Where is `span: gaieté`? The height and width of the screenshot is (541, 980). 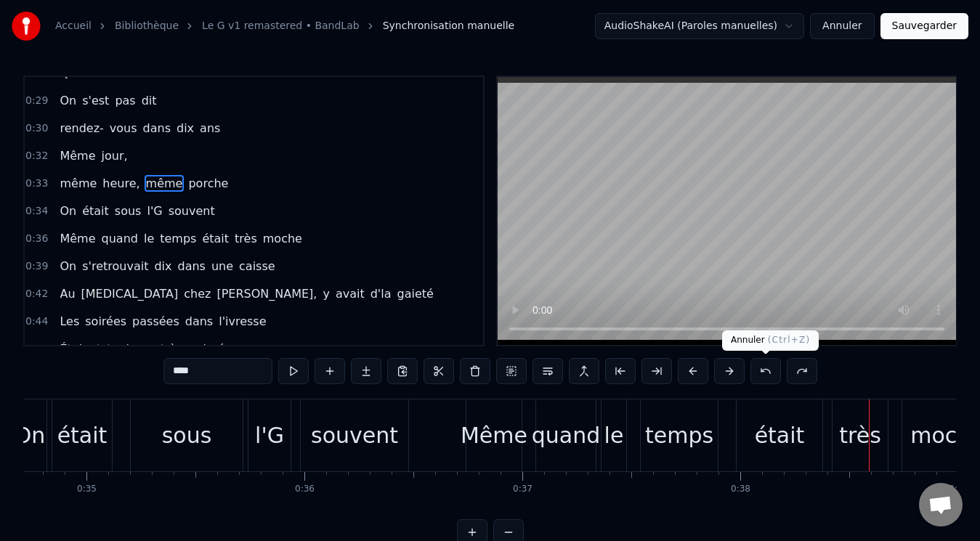 span: gaieté is located at coordinates (416, 294).